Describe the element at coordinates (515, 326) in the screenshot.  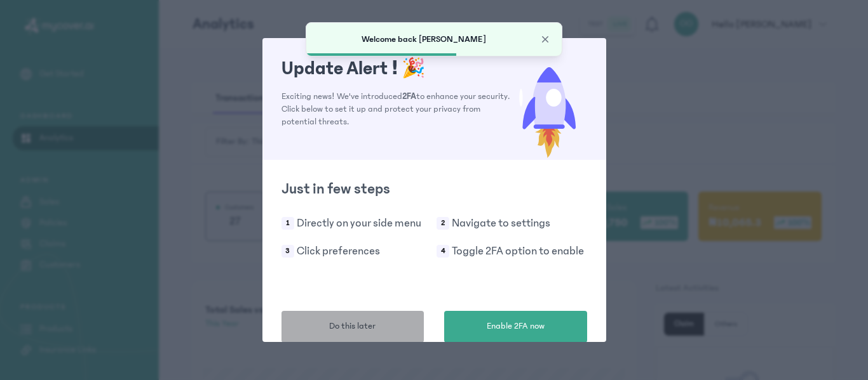
I see `span: Enable 2FA now` at that location.